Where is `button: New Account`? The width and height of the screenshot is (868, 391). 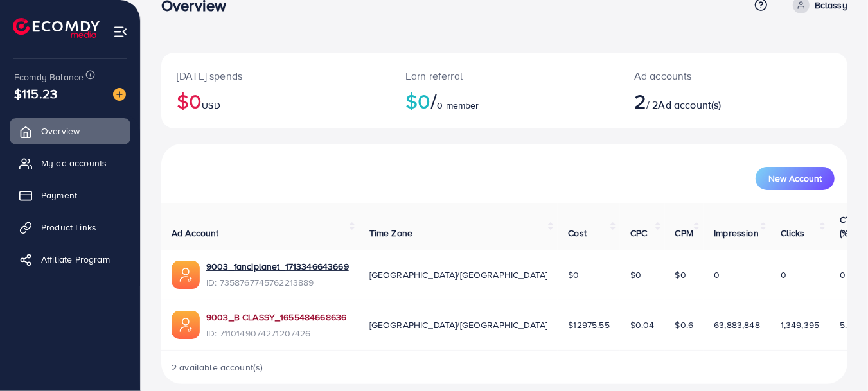 button: New Account is located at coordinates (795, 179).